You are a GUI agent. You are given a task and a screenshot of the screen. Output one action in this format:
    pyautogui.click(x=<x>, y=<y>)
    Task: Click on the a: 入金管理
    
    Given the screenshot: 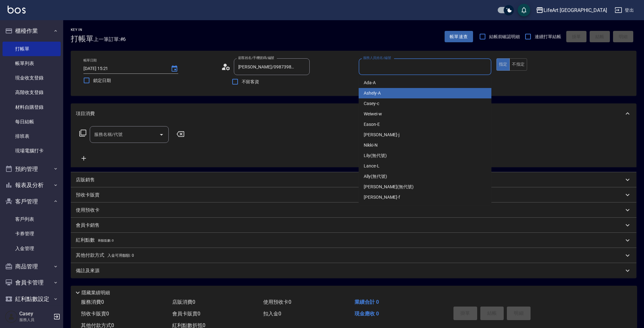 What is the action you would take?
    pyautogui.click(x=32, y=249)
    